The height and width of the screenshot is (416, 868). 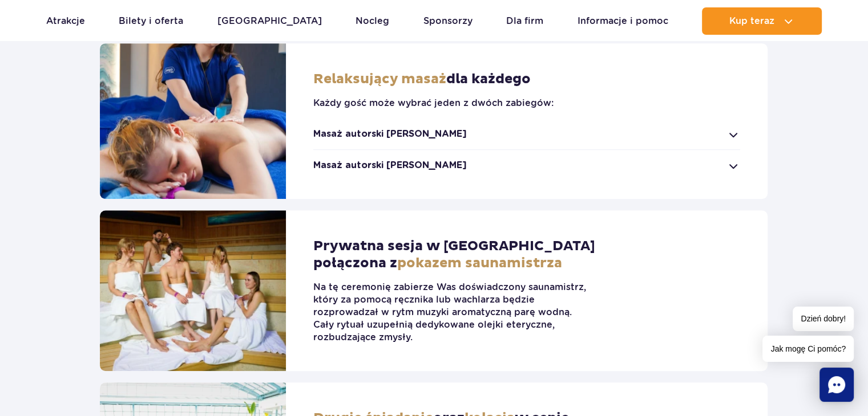 What do you see at coordinates (448, 21) in the screenshot?
I see `a: Sponsorzy` at bounding box center [448, 21].